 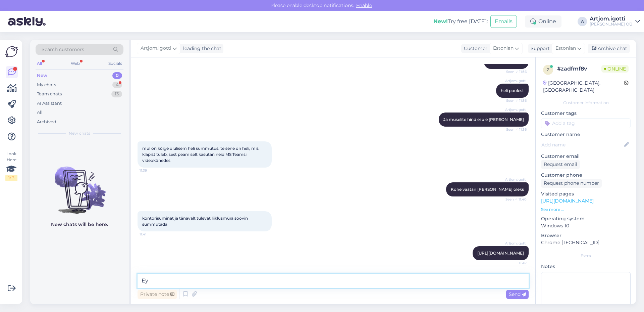 What do you see at coordinates (586, 266) in the screenshot?
I see `p: Notes` at bounding box center [586, 266].